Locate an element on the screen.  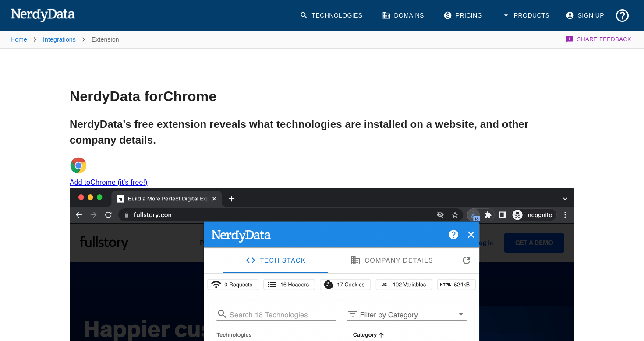
h2: NerdyData's free extension reveals what technologies are installed on a website, and other compan... is located at coordinates (322, 132).